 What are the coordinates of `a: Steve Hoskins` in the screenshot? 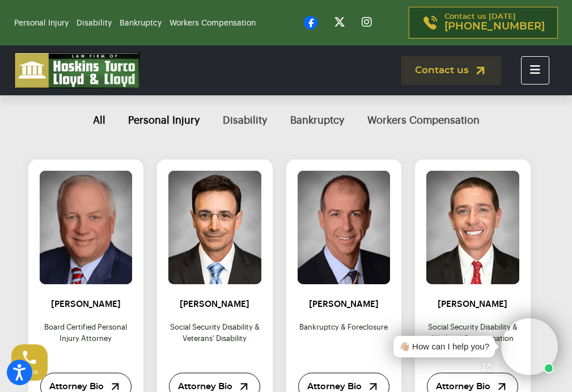 It's located at (86, 228).